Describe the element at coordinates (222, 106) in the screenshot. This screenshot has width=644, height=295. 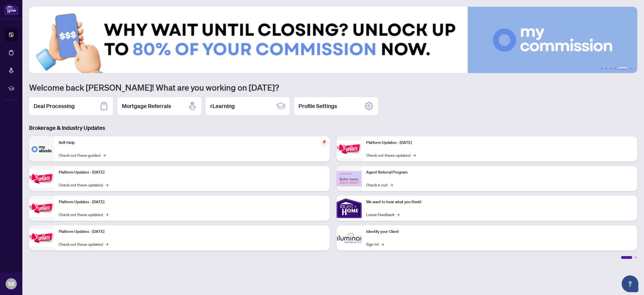
I see `h2: rLearning` at that location.